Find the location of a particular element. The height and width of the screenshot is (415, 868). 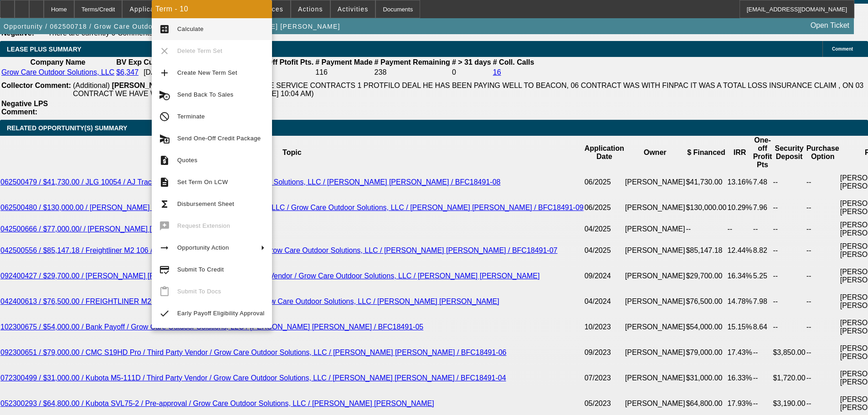

td: 5.25 is located at coordinates (763, 276).